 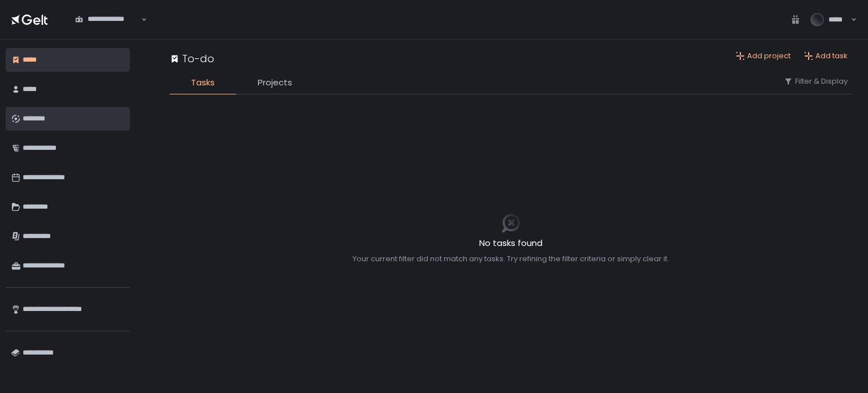 What do you see at coordinates (815, 82) in the screenshot?
I see `div: Filter & Display` at bounding box center [815, 82].